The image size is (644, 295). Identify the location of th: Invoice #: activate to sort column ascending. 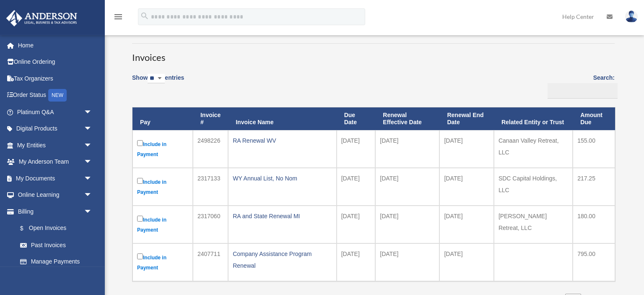
(211, 118).